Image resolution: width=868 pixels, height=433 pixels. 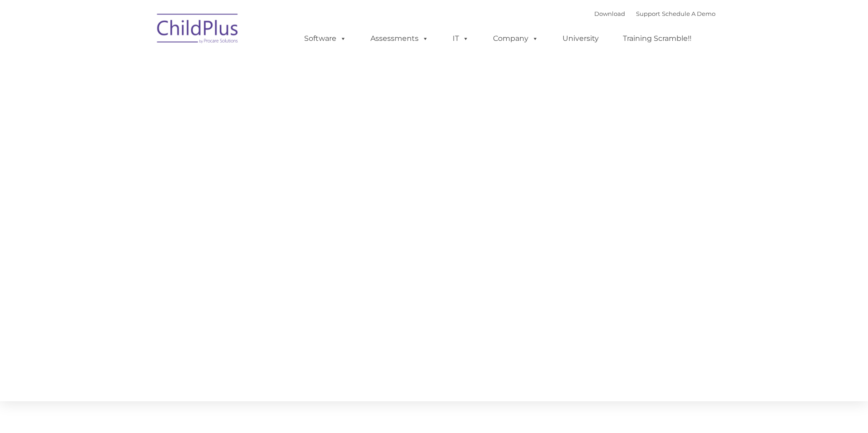 I want to click on a: University, so click(x=581, y=39).